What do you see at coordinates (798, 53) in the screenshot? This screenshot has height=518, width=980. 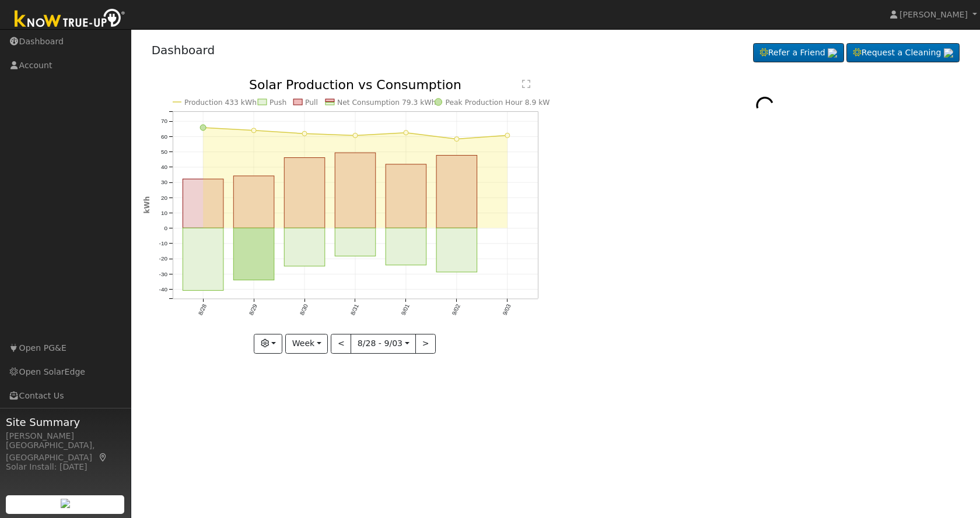 I see `a: Refer a Friend` at bounding box center [798, 53].